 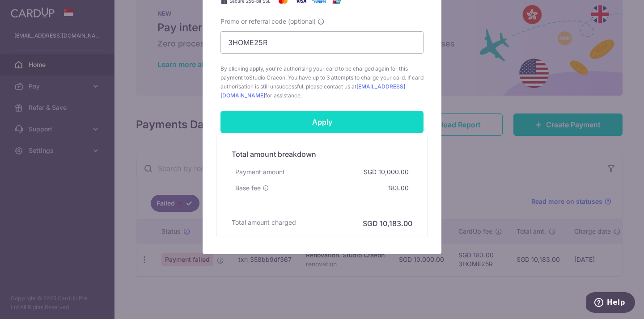 I want to click on span: Base fee, so click(x=248, y=188).